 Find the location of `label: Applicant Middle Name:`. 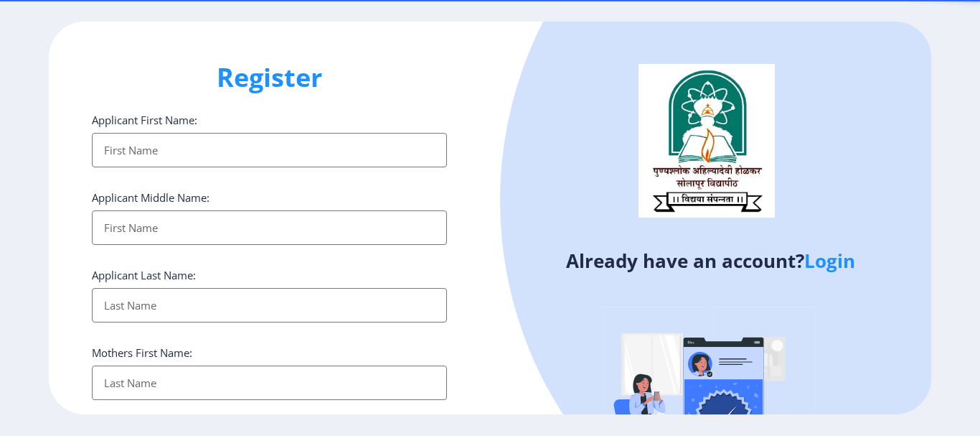

label: Applicant Middle Name: is located at coordinates (151, 197).